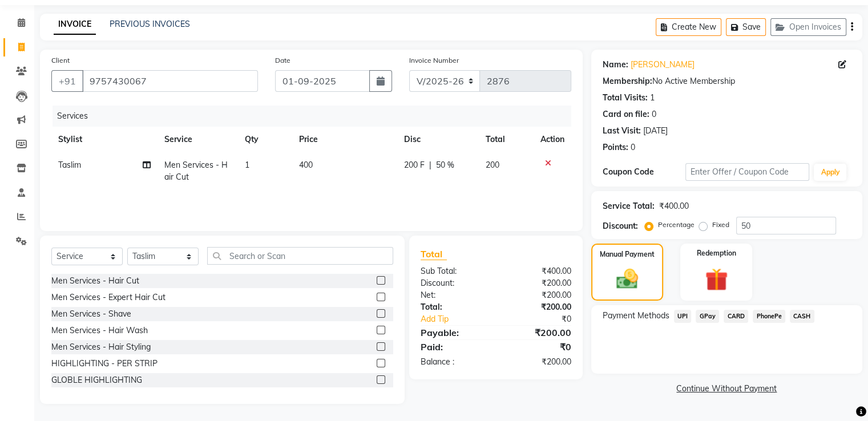  Describe the element at coordinates (830, 172) in the screenshot. I see `button: Apply` at that location.